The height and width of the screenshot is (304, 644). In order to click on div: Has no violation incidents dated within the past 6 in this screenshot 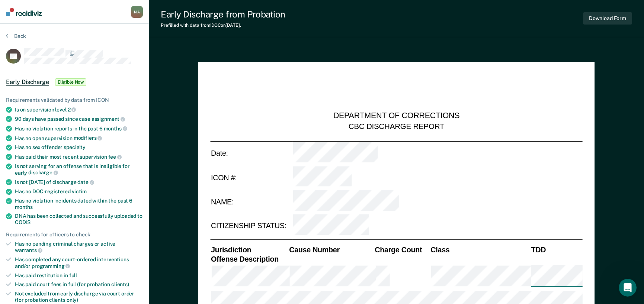, I will do `click(79, 204)`.